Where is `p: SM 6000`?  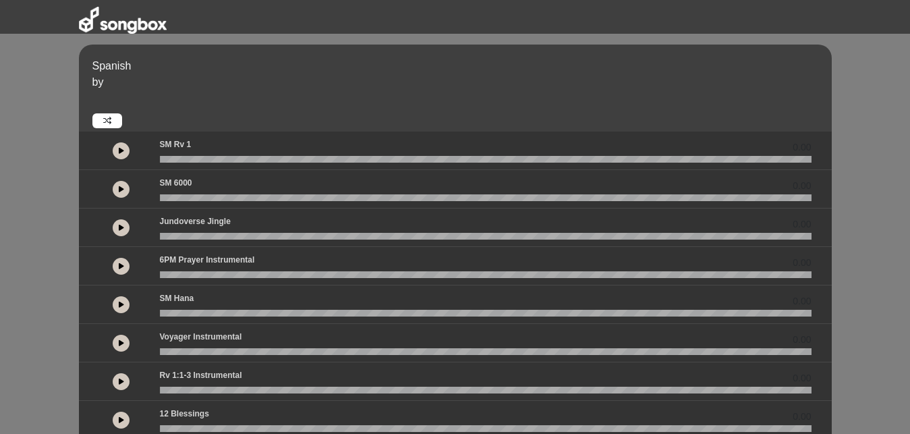
p: SM 6000 is located at coordinates (176, 183).